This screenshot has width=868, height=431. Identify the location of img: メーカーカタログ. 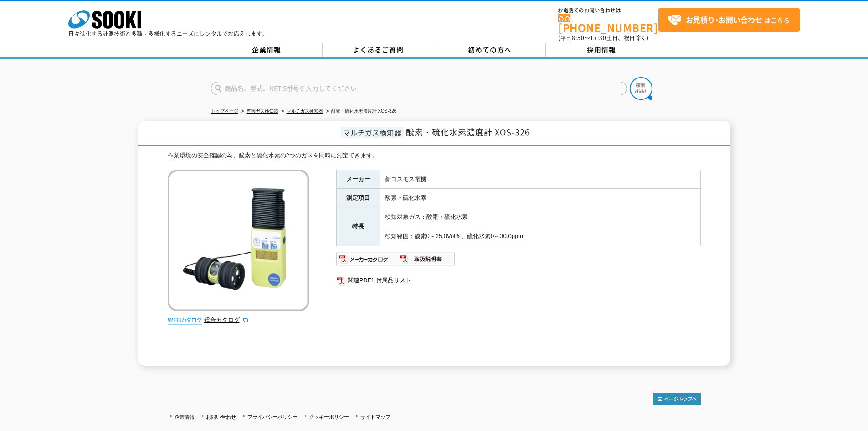
(366, 259).